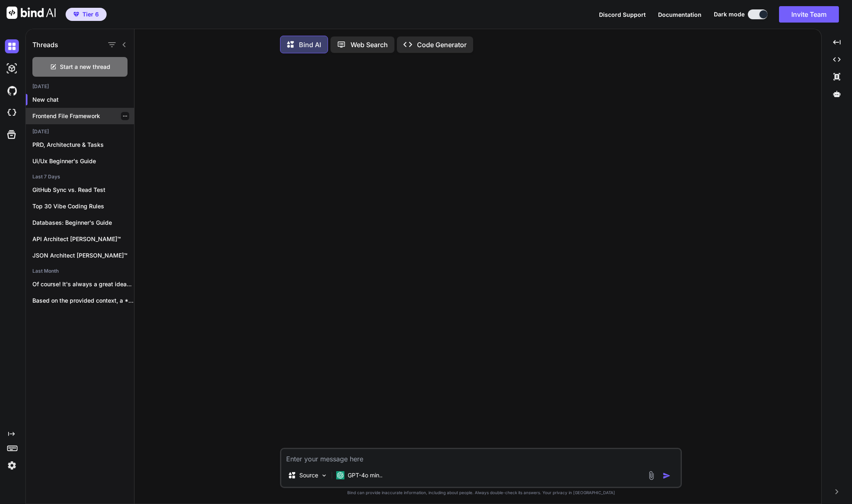 The image size is (852, 504). What do you see at coordinates (12, 46) in the screenshot?
I see `img: darkChat` at bounding box center [12, 46].